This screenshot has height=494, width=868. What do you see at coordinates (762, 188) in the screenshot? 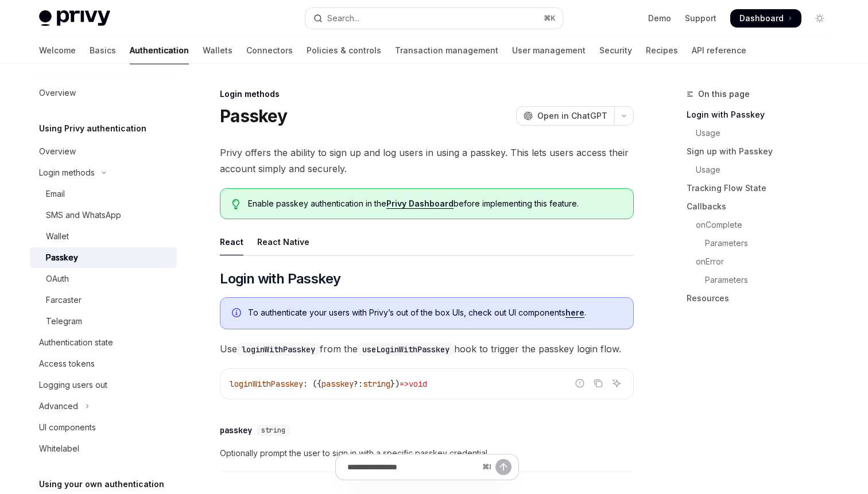
I see `a: Tracking Flow State` at bounding box center [762, 188].